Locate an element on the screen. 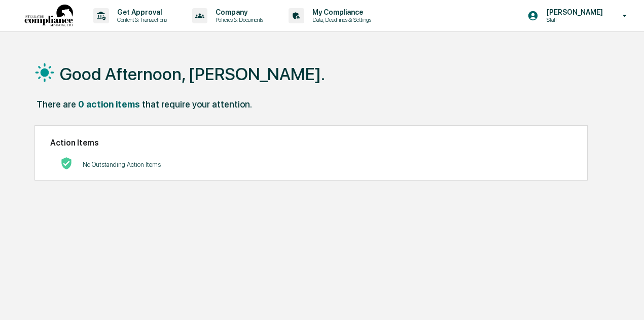 The width and height of the screenshot is (644, 320). p: Get Approval is located at coordinates (141, 12).